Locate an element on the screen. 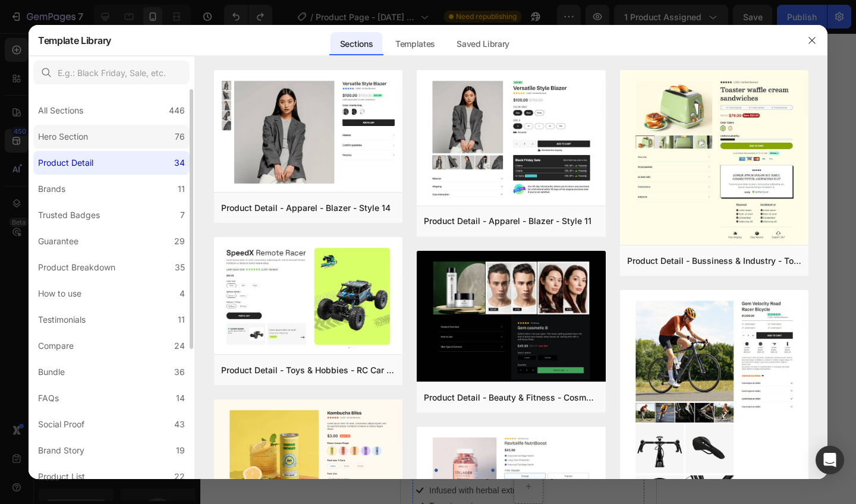 The image size is (856, 504). div: Product Detail - Toys & Hobbies - RC Car - Style 30 is located at coordinates (308, 370).